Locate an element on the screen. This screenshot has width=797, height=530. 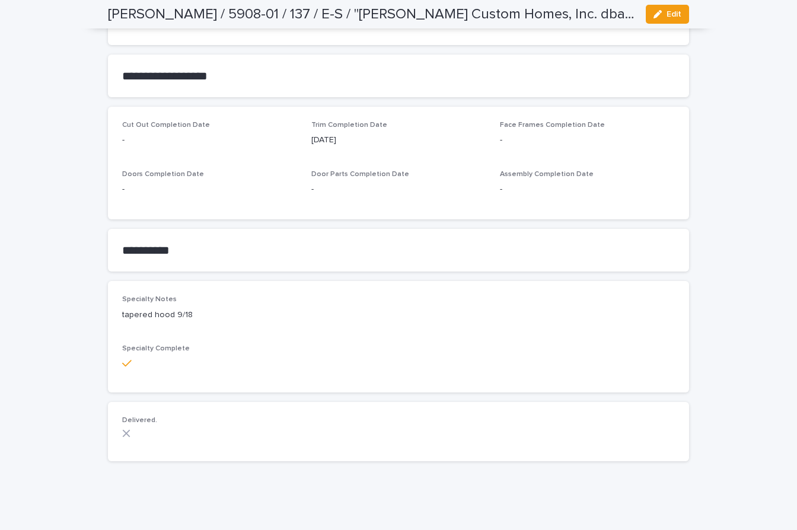
p: tapered hood 9/18 is located at coordinates (398, 315).